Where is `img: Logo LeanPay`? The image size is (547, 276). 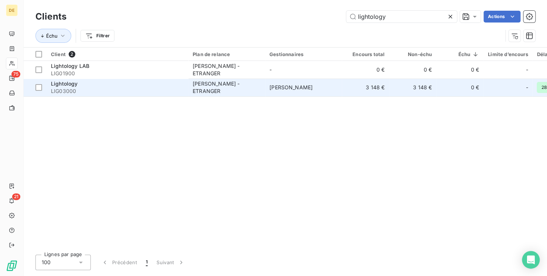 img: Logo LeanPay is located at coordinates (12, 266).